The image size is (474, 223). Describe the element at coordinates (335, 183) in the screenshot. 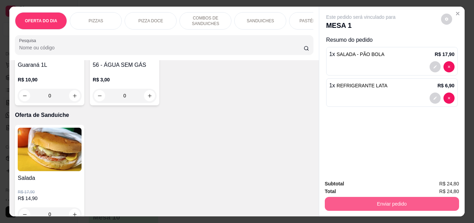

I see `strong: Subtotal` at that location.